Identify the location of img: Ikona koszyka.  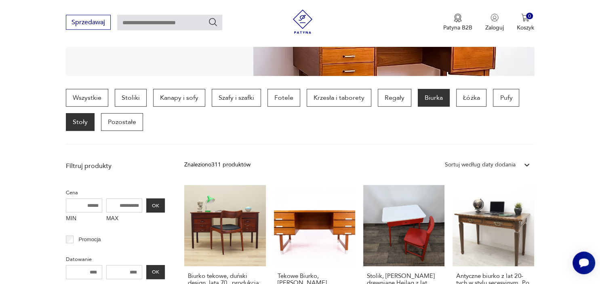
(525, 18).